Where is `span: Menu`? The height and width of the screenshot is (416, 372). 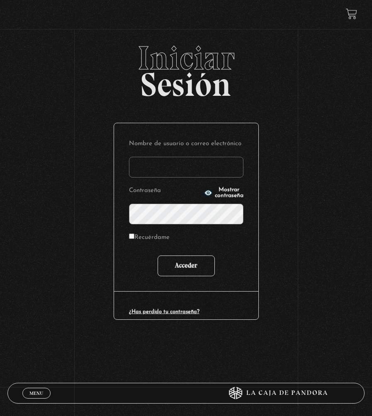 span: Menu is located at coordinates (36, 393).